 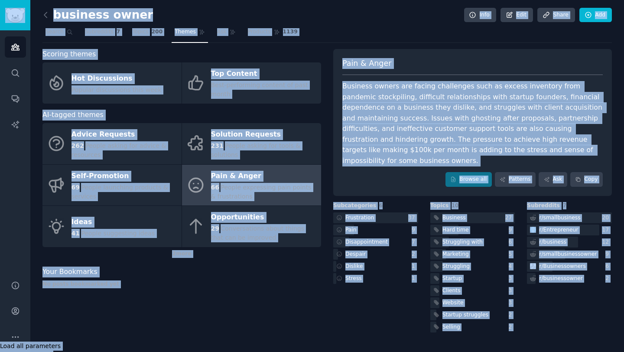 What do you see at coordinates (510, 218) in the screenshot?
I see `div: 27` at bounding box center [510, 218].